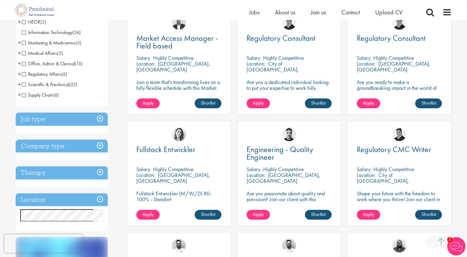 This screenshot has height=257, width=467. I want to click on a: About us, so click(285, 12).